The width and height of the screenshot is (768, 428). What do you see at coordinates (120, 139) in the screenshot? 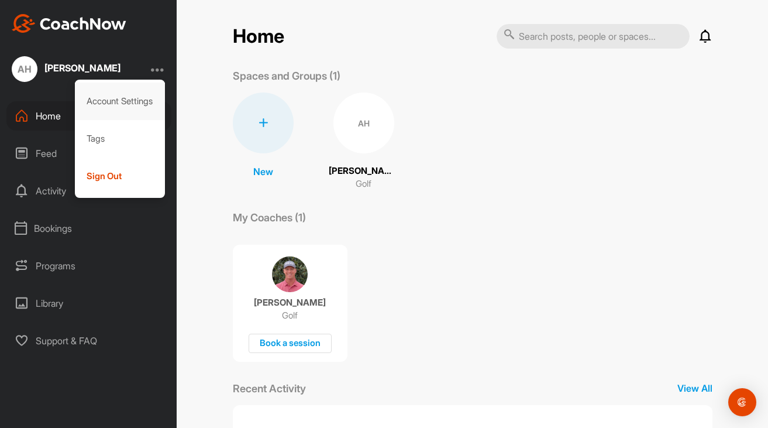
I see `div: Tags` at bounding box center [120, 139].